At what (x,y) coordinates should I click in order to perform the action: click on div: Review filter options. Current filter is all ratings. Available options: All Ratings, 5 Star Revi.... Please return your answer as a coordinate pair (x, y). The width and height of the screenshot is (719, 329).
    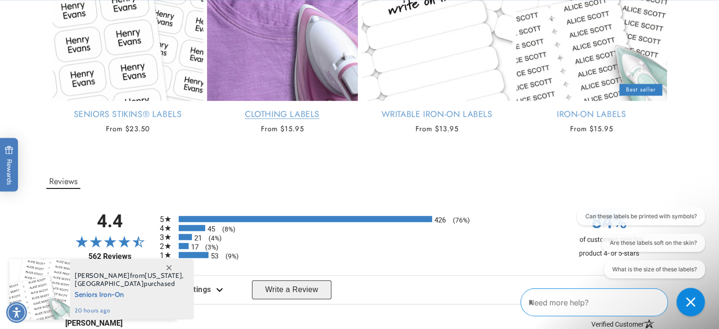
    Looking at the image, I should click on (198, 289).